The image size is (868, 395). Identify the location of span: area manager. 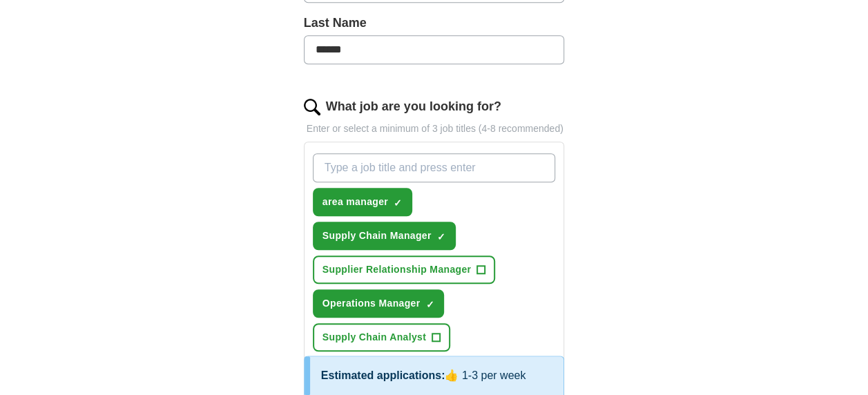
(355, 201).